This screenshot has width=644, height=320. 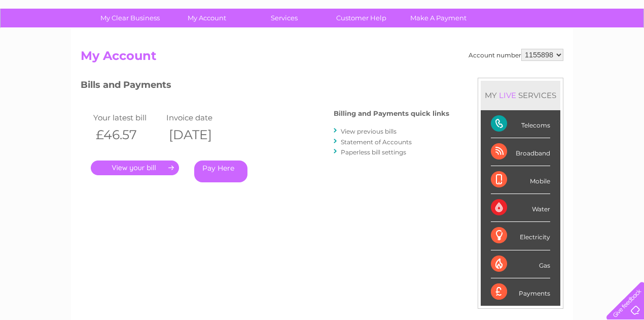 I want to click on a: My Account, so click(x=206, y=18).